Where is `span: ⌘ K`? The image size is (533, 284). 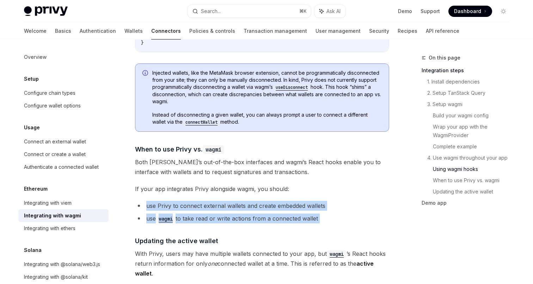
span: ⌘ K is located at coordinates (303, 11).